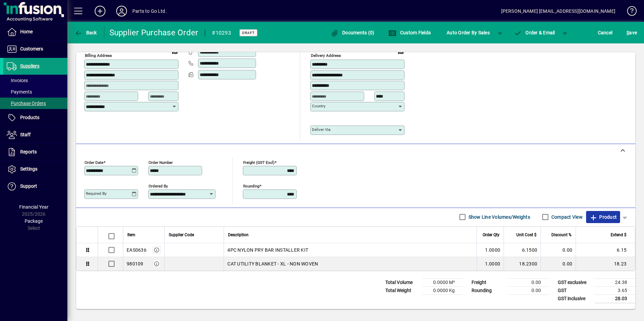  I want to click on button: Back, so click(86, 33).